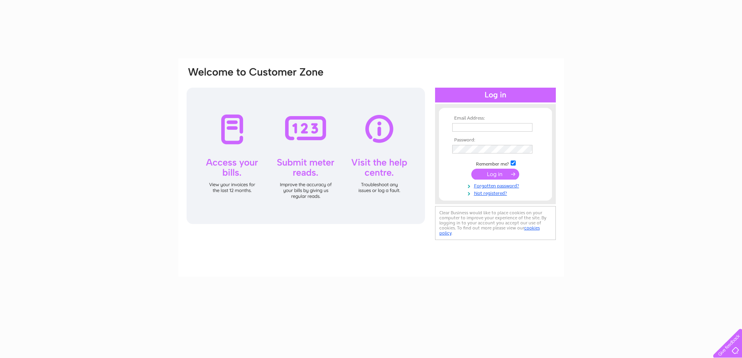  What do you see at coordinates (496, 192) in the screenshot?
I see `a: Not registered?` at bounding box center [496, 192].